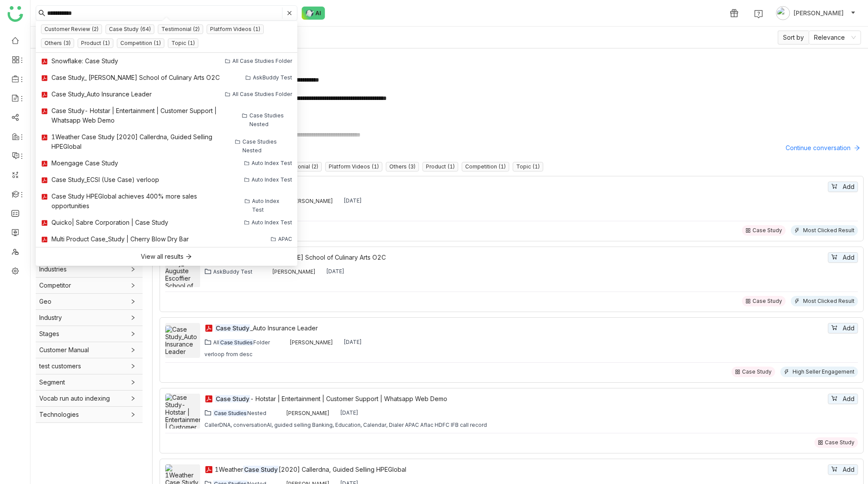 This screenshot has height=484, width=868. Describe the element at coordinates (89, 334) in the screenshot. I see `div: Stages` at that location.